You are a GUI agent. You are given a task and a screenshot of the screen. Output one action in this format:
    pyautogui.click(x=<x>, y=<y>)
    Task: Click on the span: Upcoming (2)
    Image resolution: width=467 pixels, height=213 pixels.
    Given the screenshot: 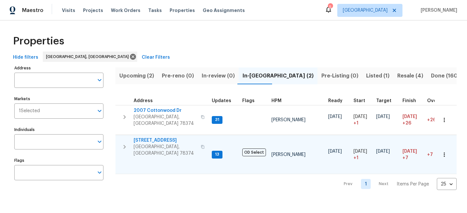 What is the action you would take?
    pyautogui.click(x=137, y=76)
    